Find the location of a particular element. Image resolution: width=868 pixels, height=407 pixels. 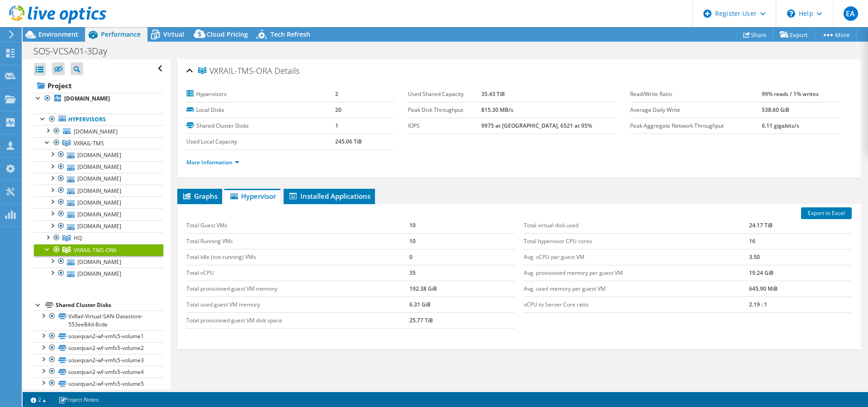

label: Hypervisors is located at coordinates (261, 94).